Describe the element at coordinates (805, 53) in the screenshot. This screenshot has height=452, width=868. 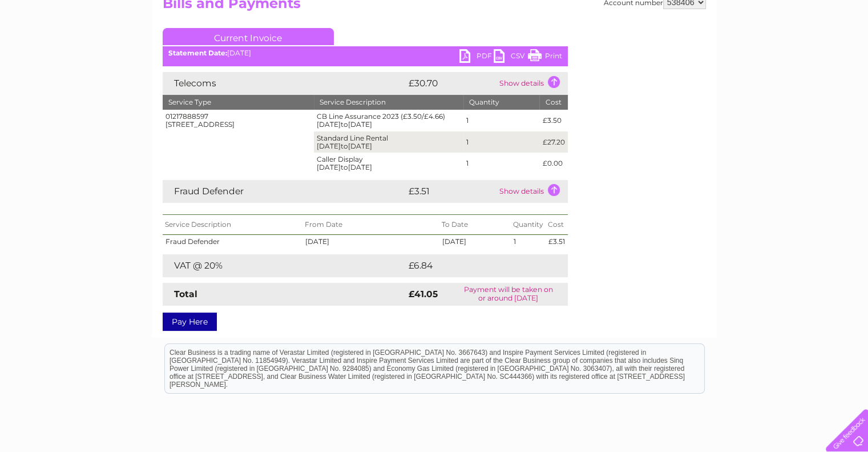
I see `a: Contact` at that location.